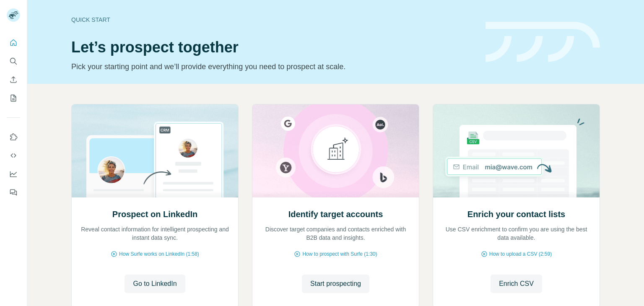 The width and height of the screenshot is (644, 306). Describe the element at coordinates (516, 233) in the screenshot. I see `p: Use CSV enrichment to confirm you are using the best data available.` at that location.